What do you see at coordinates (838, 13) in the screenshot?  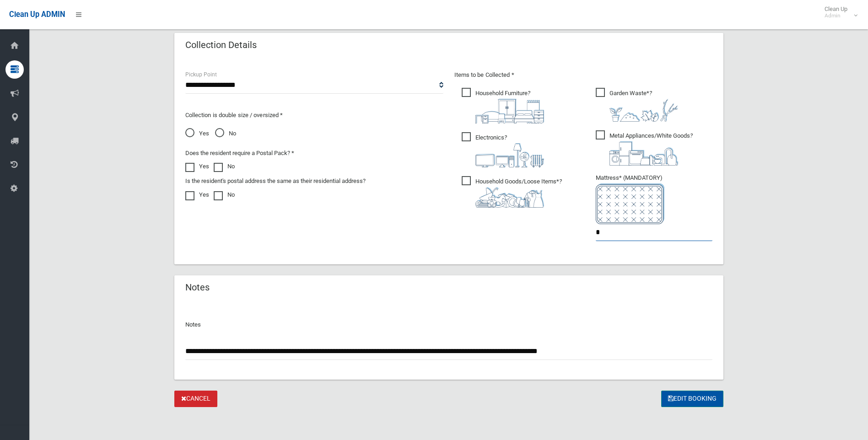 I see `span: Clean Up` at bounding box center [838, 13].